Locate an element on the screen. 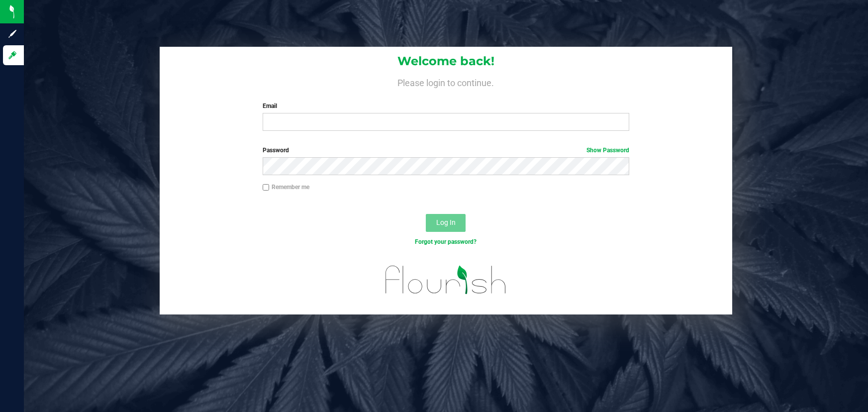  label: Remember me is located at coordinates (286, 187).